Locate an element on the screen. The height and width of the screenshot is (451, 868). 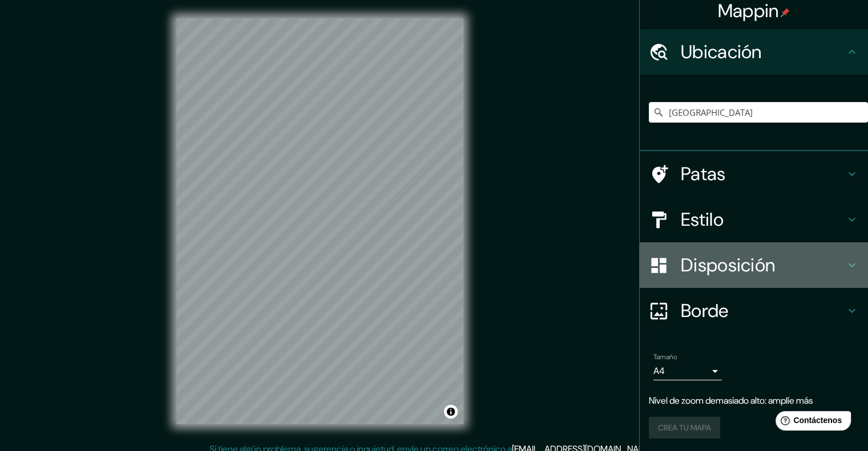
font: Patas is located at coordinates (703, 174).